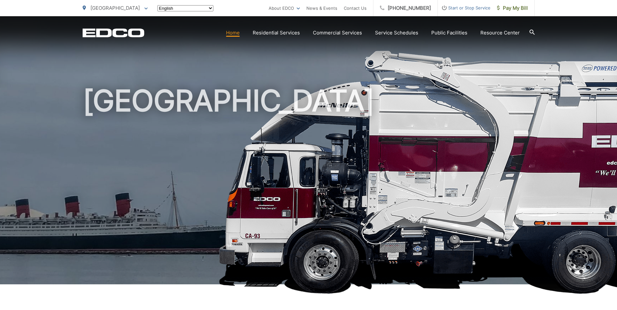  I want to click on a: Resource Center, so click(500, 33).